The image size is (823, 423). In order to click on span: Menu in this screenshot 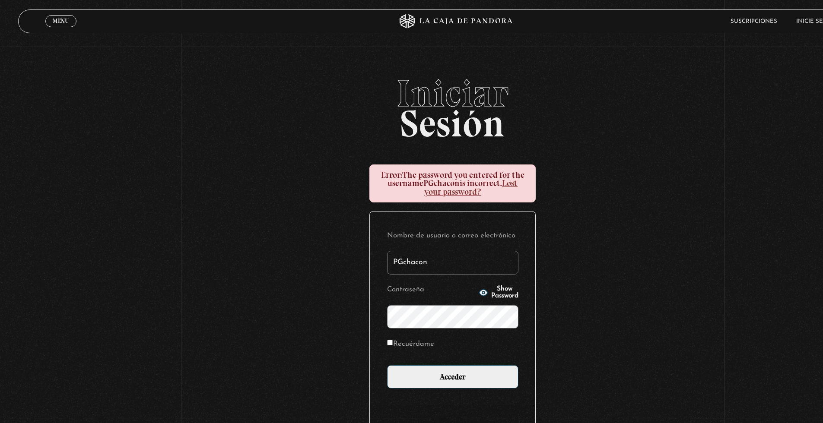, I will do `click(60, 21)`.